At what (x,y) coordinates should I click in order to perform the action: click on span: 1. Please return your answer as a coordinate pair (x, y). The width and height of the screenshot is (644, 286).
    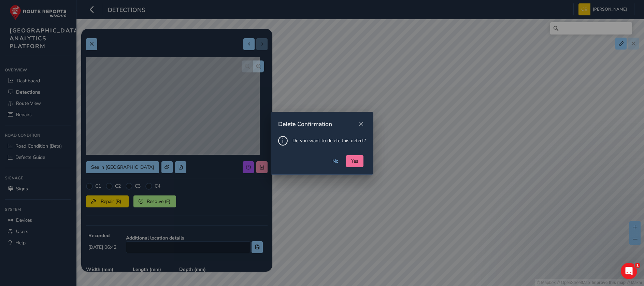
    Looking at the image, I should click on (638, 266).